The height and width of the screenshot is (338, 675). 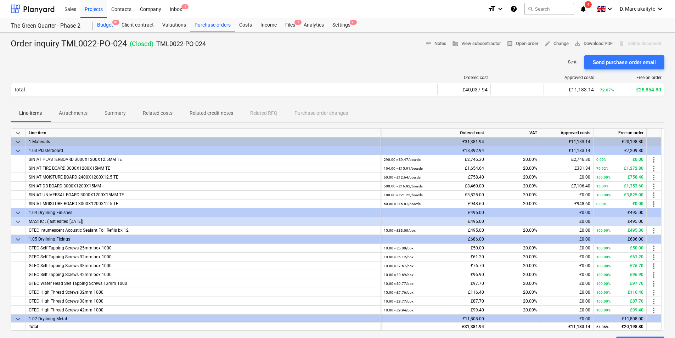 I want to click on div: £40,037.94, so click(x=464, y=90).